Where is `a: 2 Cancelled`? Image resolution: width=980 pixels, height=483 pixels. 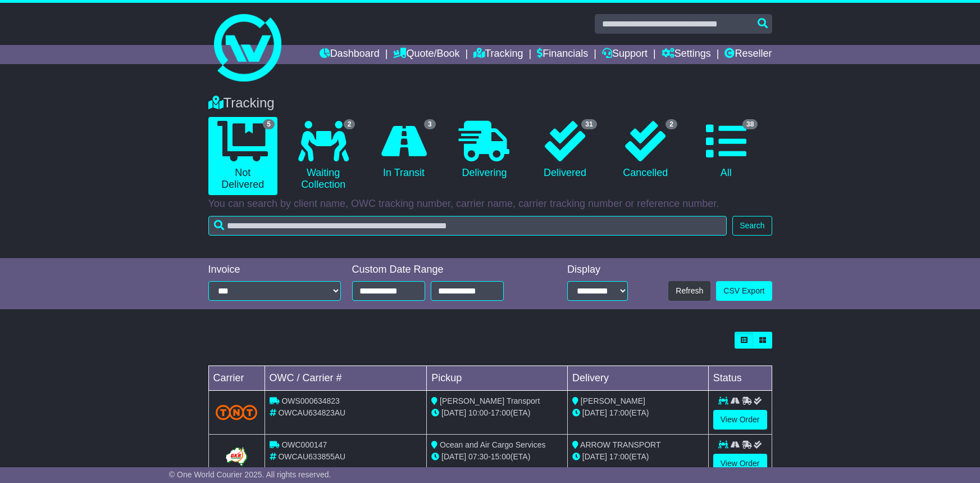
a: 2 Cancelled is located at coordinates (645, 150).